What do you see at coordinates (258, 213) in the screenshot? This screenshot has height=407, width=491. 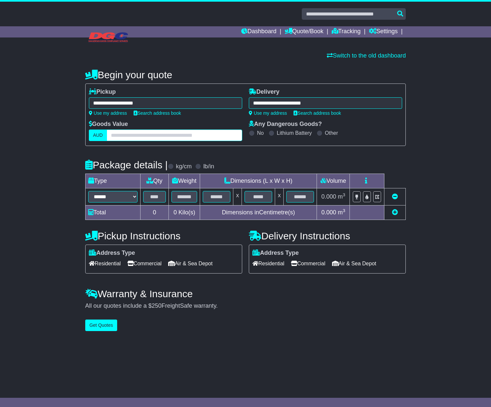 I see `td: Dimensions in Centimetre(s)` at bounding box center [258, 213].